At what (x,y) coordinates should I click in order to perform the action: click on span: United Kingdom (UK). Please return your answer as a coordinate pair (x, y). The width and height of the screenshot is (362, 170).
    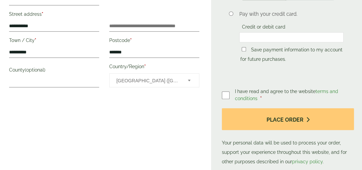
    Looking at the image, I should click on (148, 81).